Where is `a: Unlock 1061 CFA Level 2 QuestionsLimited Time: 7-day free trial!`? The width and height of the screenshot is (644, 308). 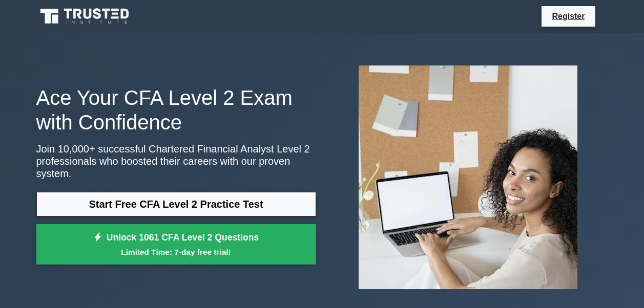
a: Unlock 1061 CFA Level 2 QuestionsLimited Time: 7-day free trial! is located at coordinates (176, 245).